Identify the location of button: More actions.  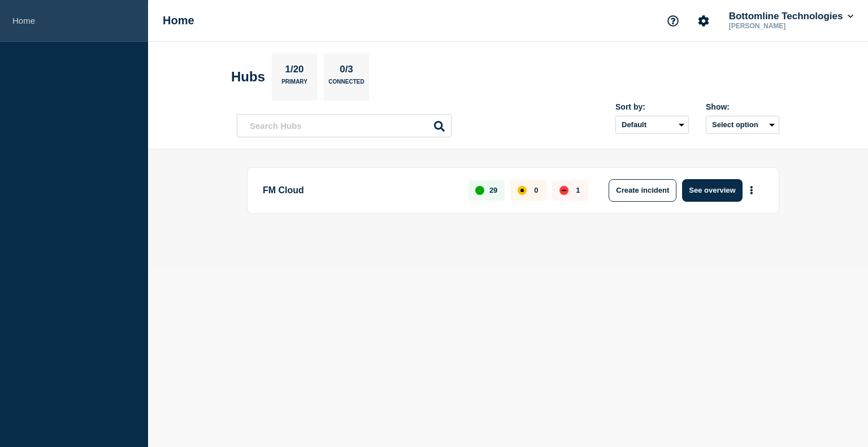
(751, 190).